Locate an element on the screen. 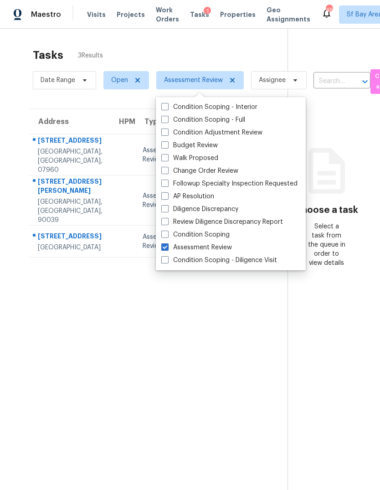  div: Select a task from the queue in order to view details is located at coordinates (327, 245).